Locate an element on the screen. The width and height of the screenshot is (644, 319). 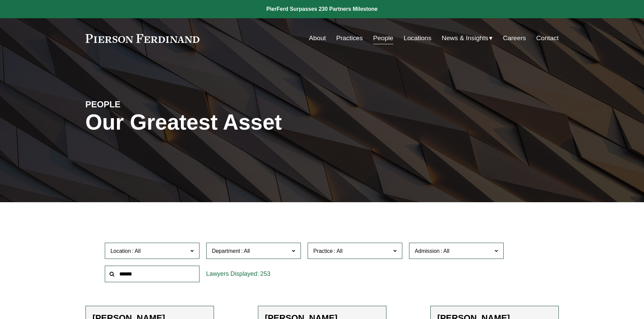
a: Locations is located at coordinates (417, 38).